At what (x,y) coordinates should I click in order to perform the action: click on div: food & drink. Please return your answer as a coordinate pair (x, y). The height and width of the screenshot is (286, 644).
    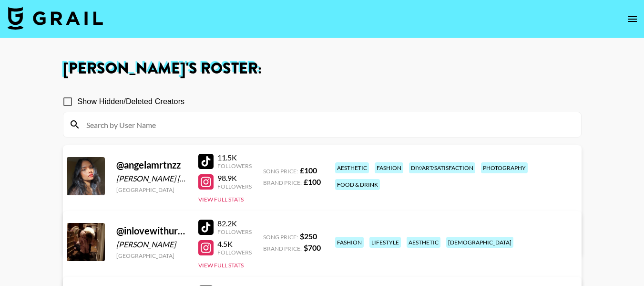
    Looking at the image, I should click on (358, 184).